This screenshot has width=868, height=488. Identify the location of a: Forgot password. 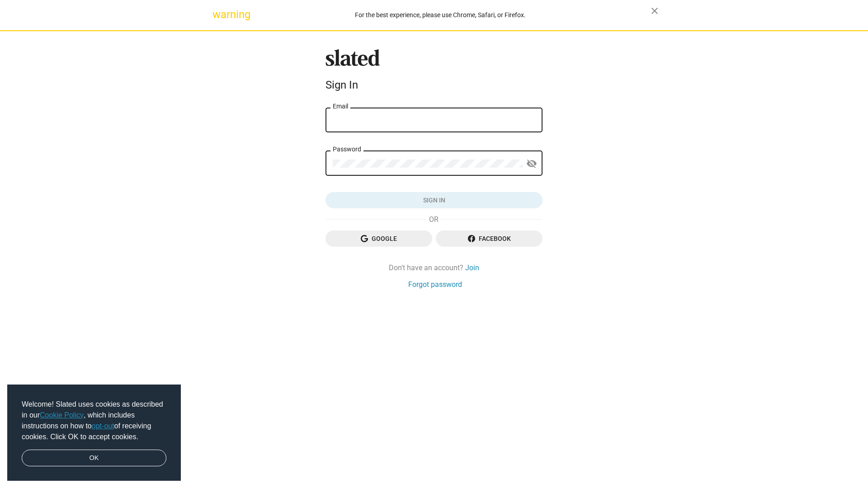
(435, 284).